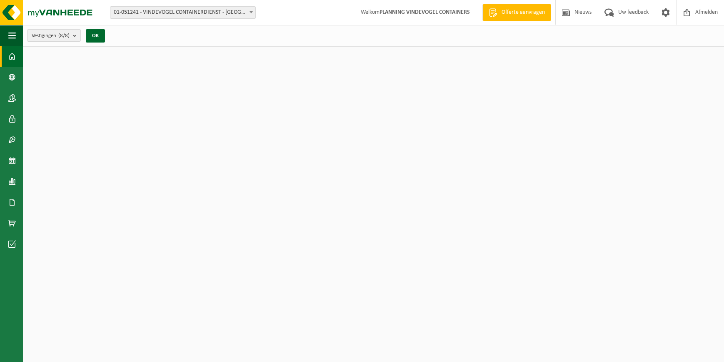  What do you see at coordinates (95, 36) in the screenshot?
I see `button: OK` at bounding box center [95, 36].